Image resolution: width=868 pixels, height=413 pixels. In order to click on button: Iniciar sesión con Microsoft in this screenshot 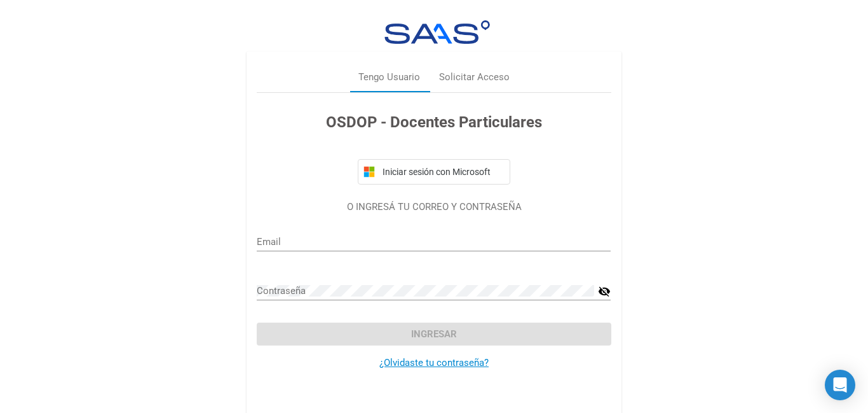, I will do `click(434, 172)`.